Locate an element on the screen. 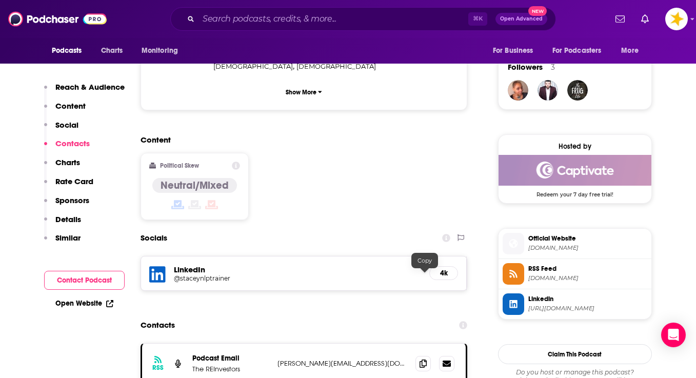 The image size is (696, 378). div: Copy is located at coordinates (425, 261).